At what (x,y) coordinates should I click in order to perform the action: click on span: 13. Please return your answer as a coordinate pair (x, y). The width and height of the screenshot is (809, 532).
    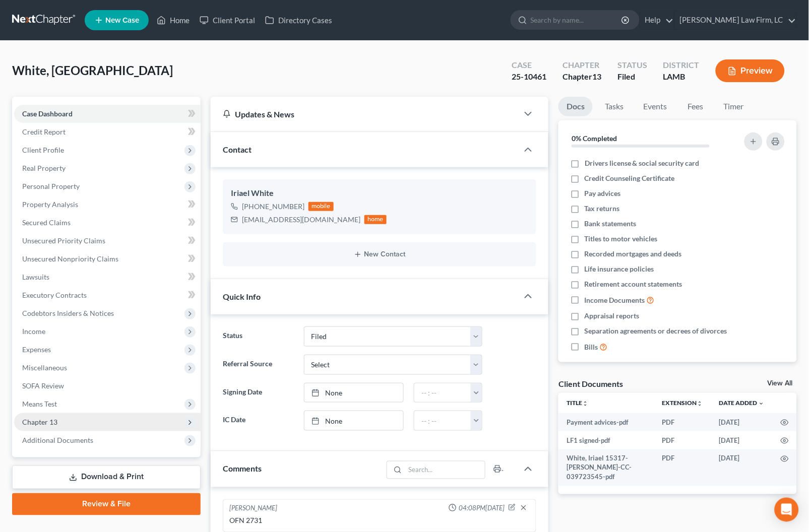
    Looking at the image, I should click on (597, 76).